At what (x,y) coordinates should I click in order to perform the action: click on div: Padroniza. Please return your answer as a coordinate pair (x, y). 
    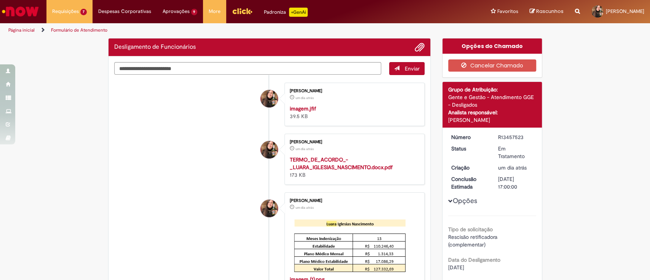
    Looking at the image, I should click on (285, 12).